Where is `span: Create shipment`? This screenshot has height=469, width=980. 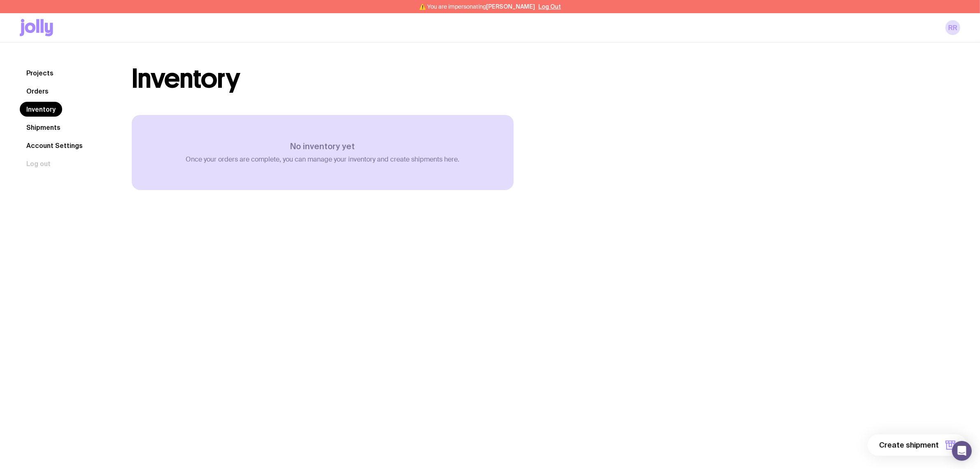
span: Create shipment is located at coordinates (909, 445).